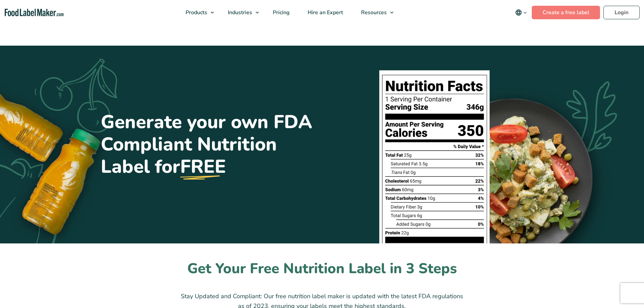 The width and height of the screenshot is (644, 308). What do you see at coordinates (324, 13) in the screenshot?
I see `span: Hire an Expert` at bounding box center [324, 13].